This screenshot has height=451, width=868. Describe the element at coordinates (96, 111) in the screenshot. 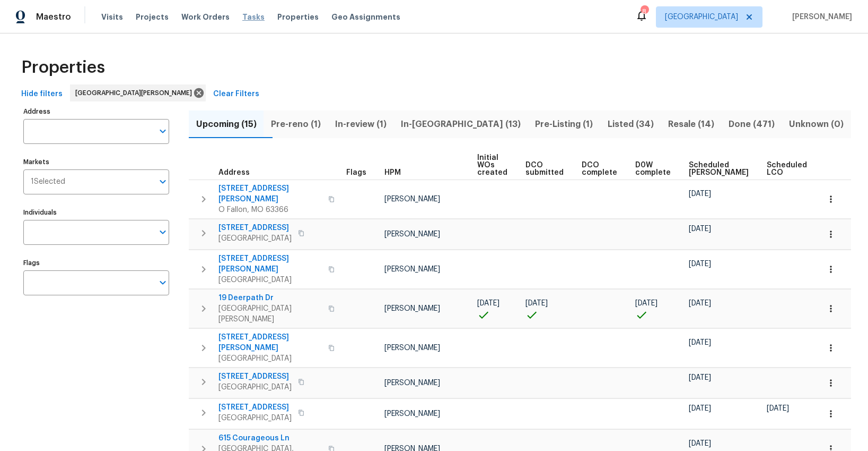

I see `label: Address` at that location.